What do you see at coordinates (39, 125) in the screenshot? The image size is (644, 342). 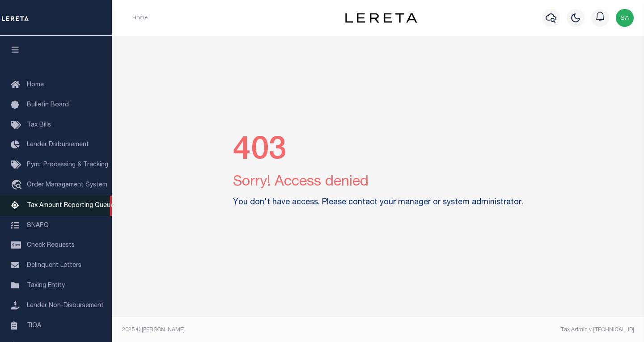 I see `span: Tax Bills` at bounding box center [39, 125].